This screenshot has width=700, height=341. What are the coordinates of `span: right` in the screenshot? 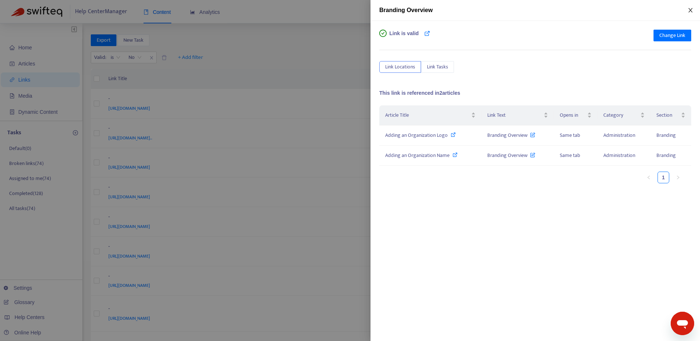 It's located at (678, 177).